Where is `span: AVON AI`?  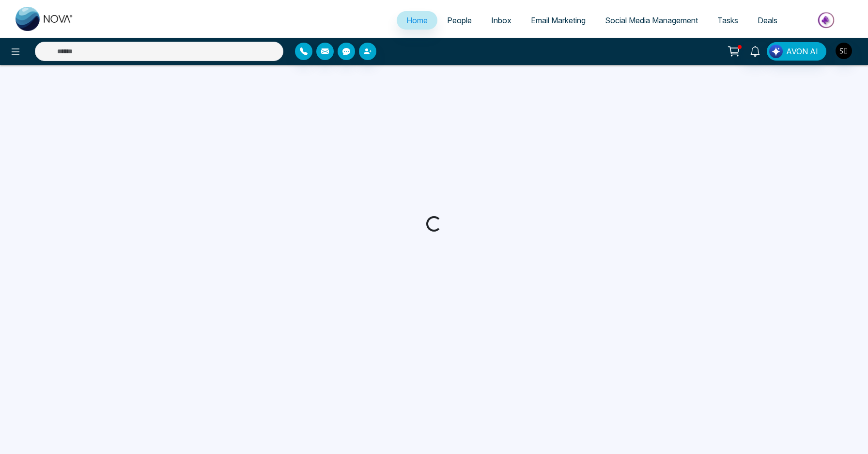 span: AVON AI is located at coordinates (802, 51).